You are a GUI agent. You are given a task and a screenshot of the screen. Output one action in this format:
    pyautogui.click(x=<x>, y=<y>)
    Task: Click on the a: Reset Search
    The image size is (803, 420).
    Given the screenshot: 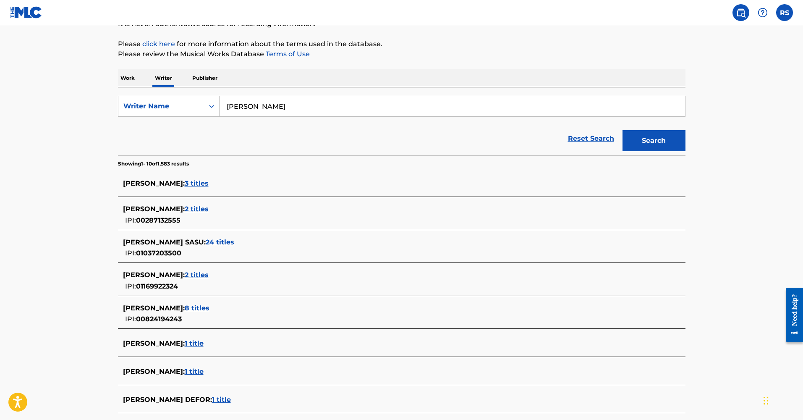 What is the action you would take?
    pyautogui.click(x=591, y=139)
    